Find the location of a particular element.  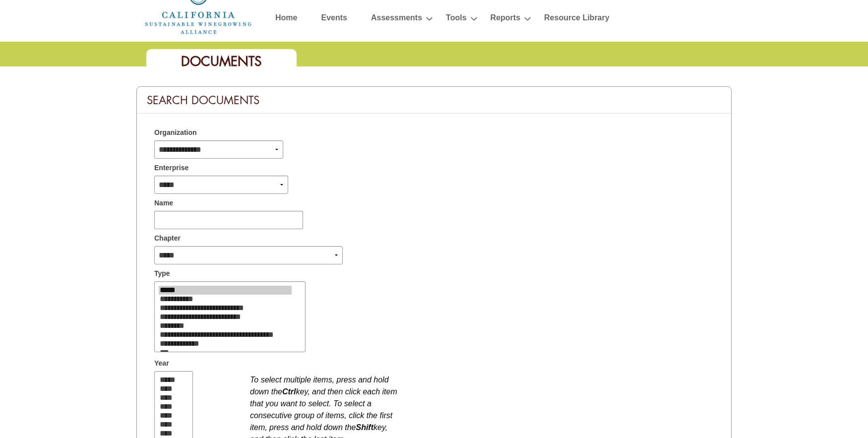

span: Organization is located at coordinates (175, 133).